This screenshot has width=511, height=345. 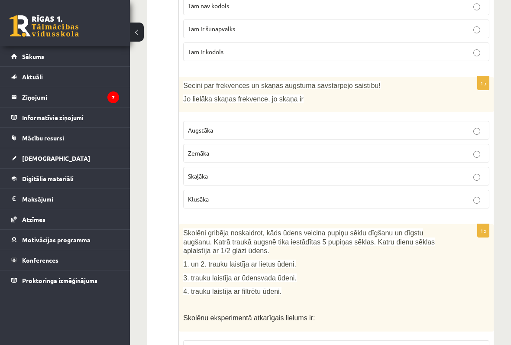 What do you see at coordinates (65, 117) in the screenshot?
I see `a: Informatīvie ziņojumi` at bounding box center [65, 117].